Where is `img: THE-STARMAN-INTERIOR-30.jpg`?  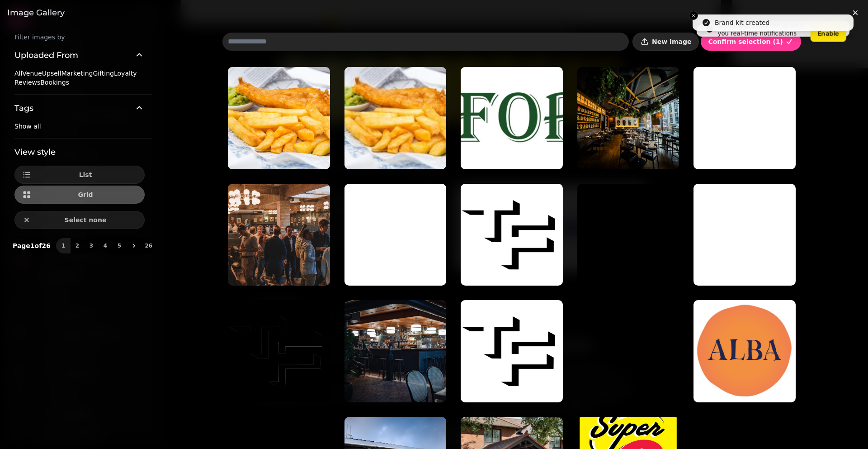 img: THE-STARMAN-INTERIOR-30.jpg is located at coordinates (279, 235).